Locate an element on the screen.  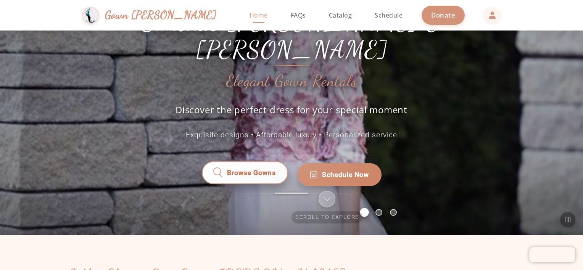
span: Scroll to explore is located at coordinates (327, 217).